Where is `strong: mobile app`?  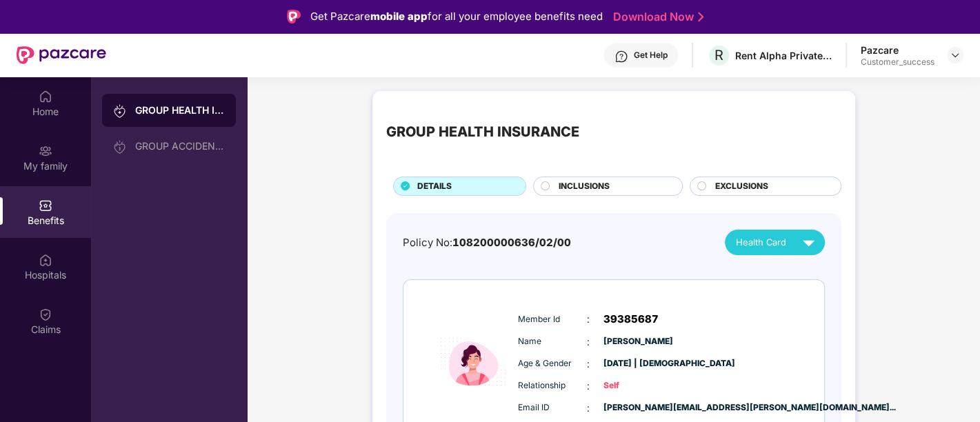
strong: mobile app is located at coordinates (399, 16).